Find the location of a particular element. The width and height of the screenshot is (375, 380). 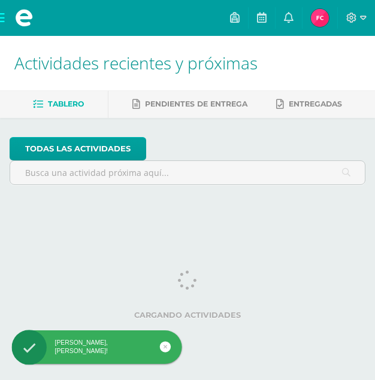

span: Tablero is located at coordinates (66, 104).